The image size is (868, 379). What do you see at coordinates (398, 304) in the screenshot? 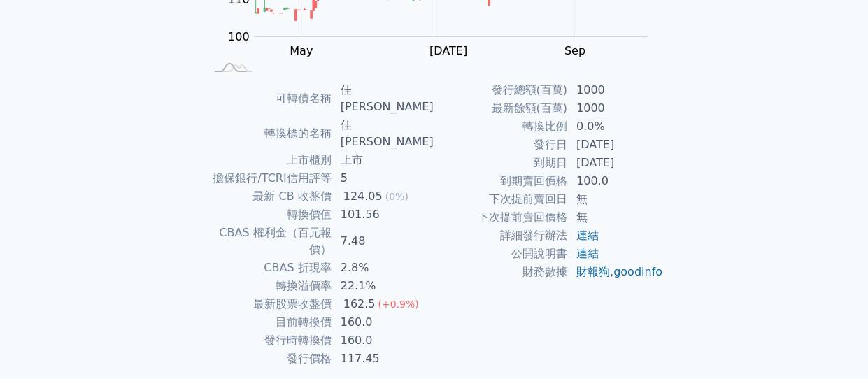
I see `span: (+0.9%)` at bounding box center [398, 304].